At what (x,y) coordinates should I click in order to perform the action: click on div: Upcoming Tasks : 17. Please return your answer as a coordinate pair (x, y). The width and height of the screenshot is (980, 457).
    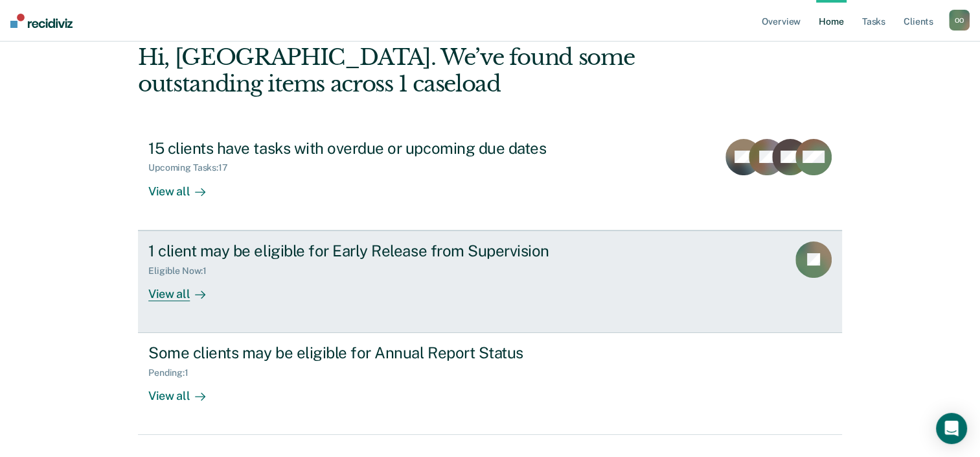
    Looking at the image, I should click on (193, 167).